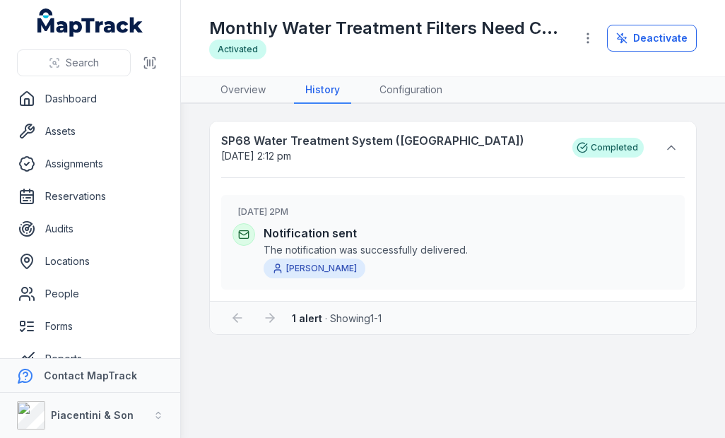 Image resolution: width=725 pixels, height=438 pixels. Describe the element at coordinates (608, 148) in the screenshot. I see `div: Completed` at that location.